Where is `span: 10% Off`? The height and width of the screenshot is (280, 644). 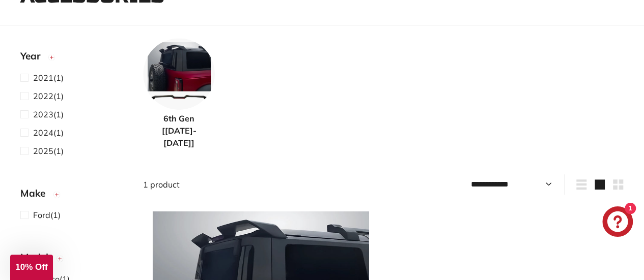
span: 10% Off is located at coordinates (31, 267).